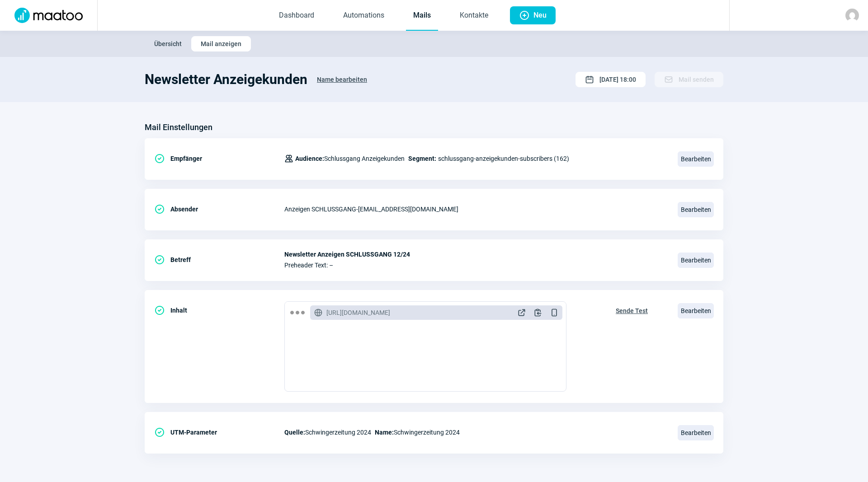  What do you see at coordinates (221, 44) in the screenshot?
I see `span: Mail anzeigen` at bounding box center [221, 44].